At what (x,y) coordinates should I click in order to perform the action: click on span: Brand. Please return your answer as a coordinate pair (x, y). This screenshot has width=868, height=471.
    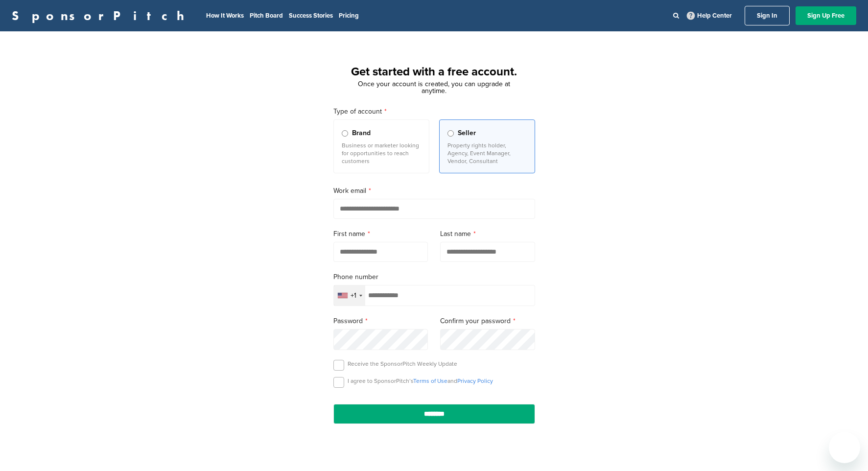
    Looking at the image, I should click on (361, 134).